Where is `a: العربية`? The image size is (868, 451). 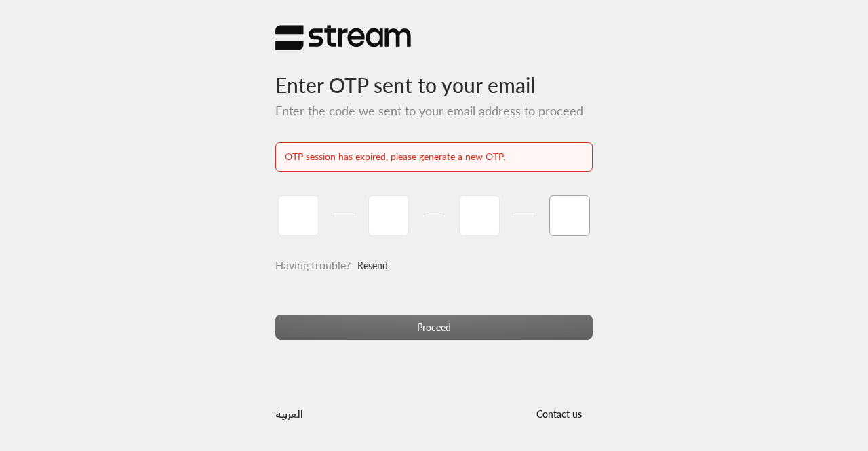 a: العربية is located at coordinates (289, 414).